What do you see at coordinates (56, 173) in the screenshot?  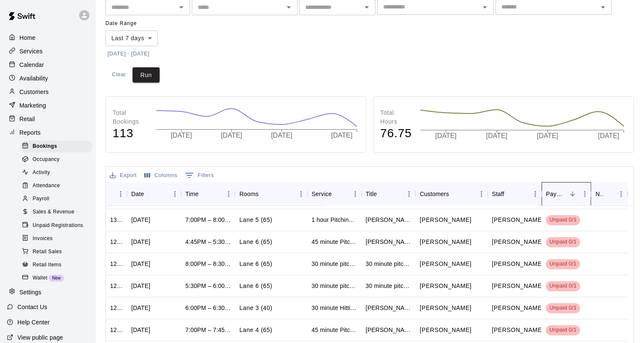 I see `div: Activity` at bounding box center [56, 173].